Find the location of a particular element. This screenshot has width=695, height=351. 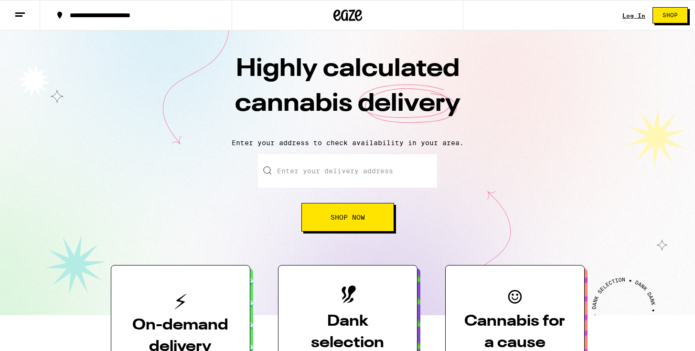

h1: Highly calculated cannabis delivery is located at coordinates (348, 92).